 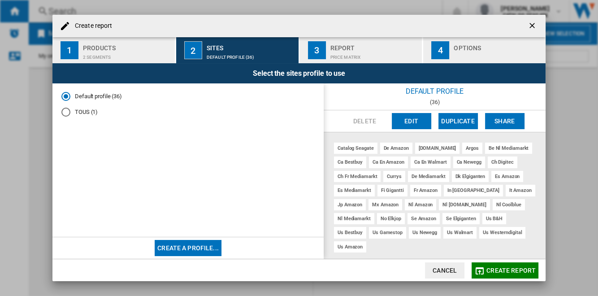 What do you see at coordinates (502, 232) in the screenshot?
I see `div: us westerndigital` at bounding box center [502, 232].